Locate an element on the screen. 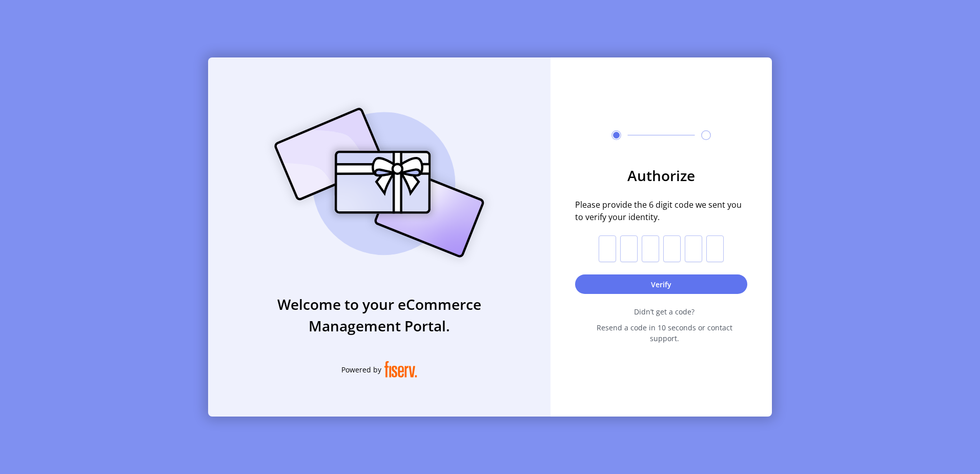  h3: Authorize is located at coordinates (661, 175).